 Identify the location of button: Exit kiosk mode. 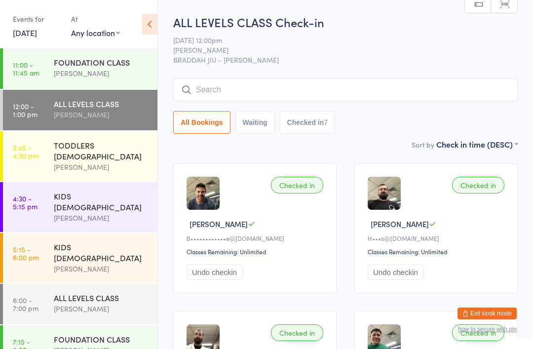
(487, 314).